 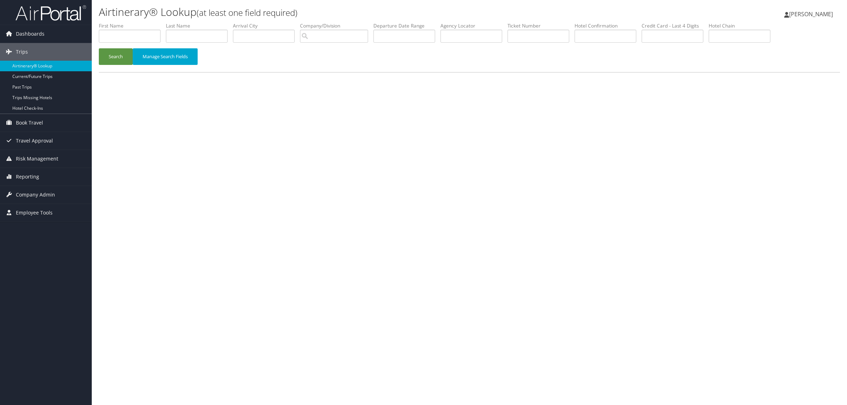 What do you see at coordinates (247, 12) in the screenshot?
I see `small: (at least one field required)` at bounding box center [247, 12].